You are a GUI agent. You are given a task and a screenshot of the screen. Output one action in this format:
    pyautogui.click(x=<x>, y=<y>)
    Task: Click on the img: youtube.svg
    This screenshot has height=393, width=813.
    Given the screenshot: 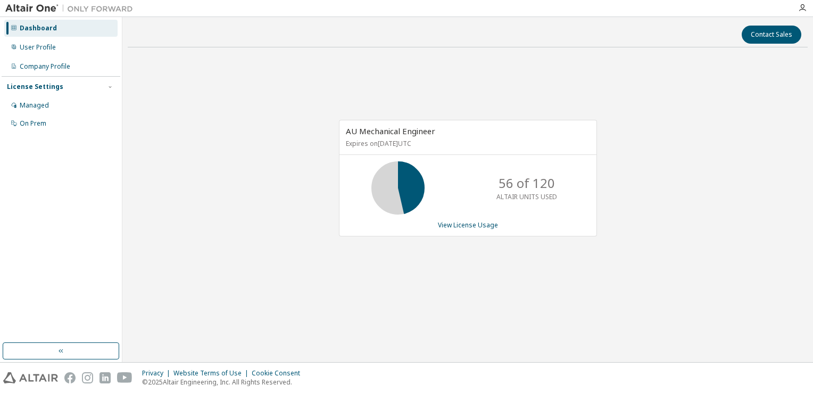 What is the action you would take?
    pyautogui.click(x=125, y=377)
    